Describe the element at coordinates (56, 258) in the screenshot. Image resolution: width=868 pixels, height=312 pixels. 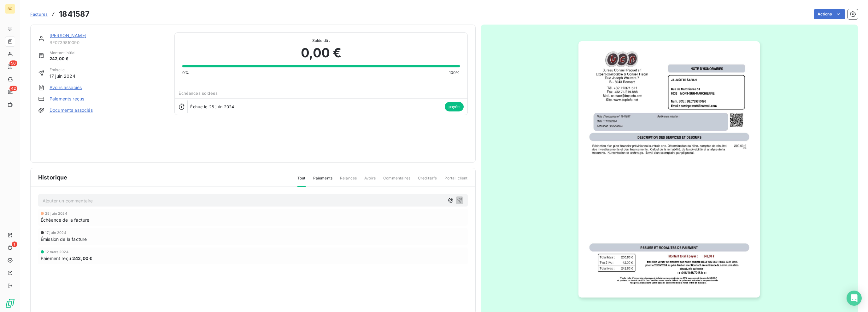
I see `span: Paiement reçu` at that location.